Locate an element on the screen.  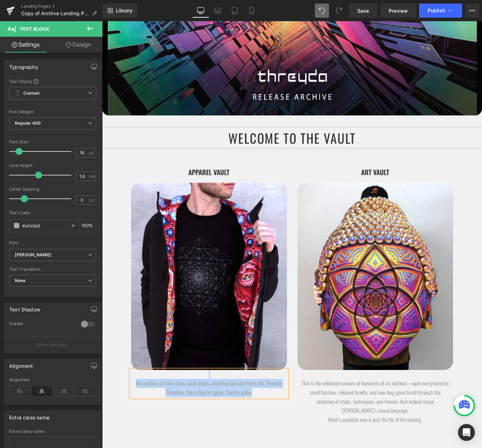
div: Text Transform is located at coordinates (52, 270).